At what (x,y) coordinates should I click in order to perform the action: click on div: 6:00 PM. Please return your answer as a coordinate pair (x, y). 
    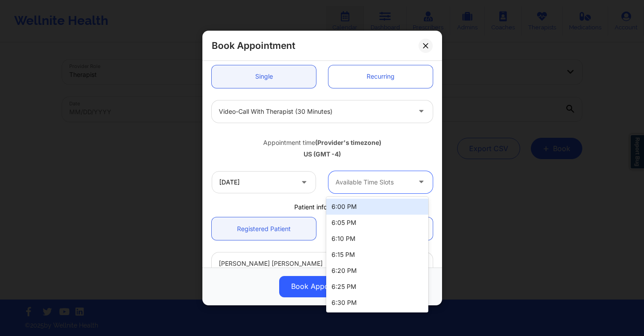
    Looking at the image, I should click on (377, 207).